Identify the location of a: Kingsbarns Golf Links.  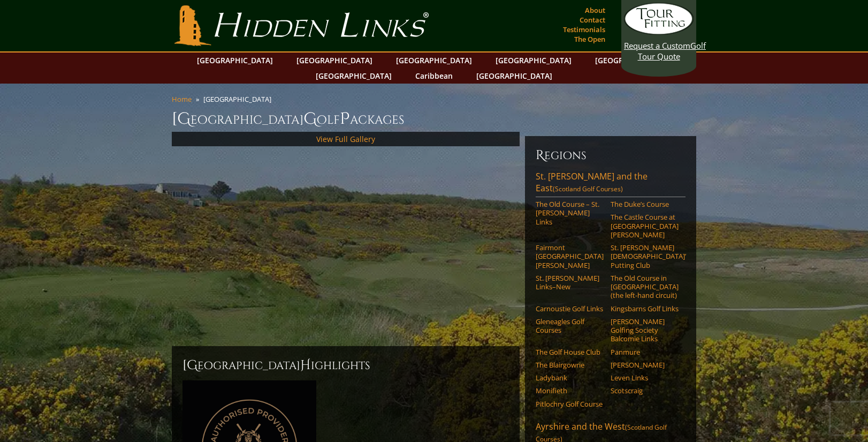
(644, 308).